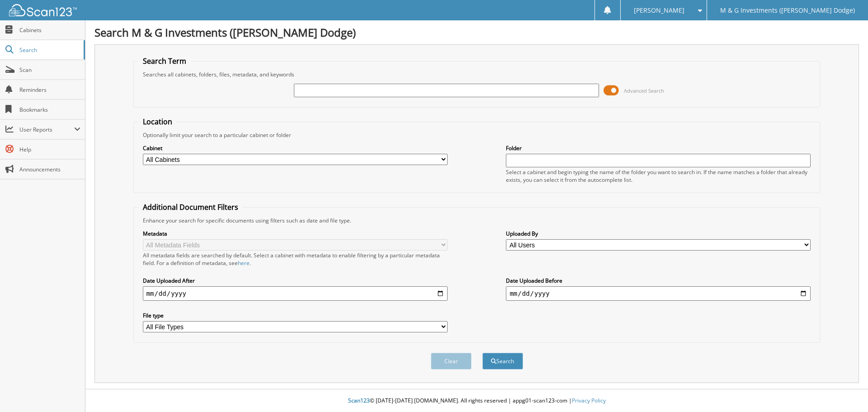 The height and width of the screenshot is (412, 868). What do you see at coordinates (503, 361) in the screenshot?
I see `button: Search` at bounding box center [503, 361].